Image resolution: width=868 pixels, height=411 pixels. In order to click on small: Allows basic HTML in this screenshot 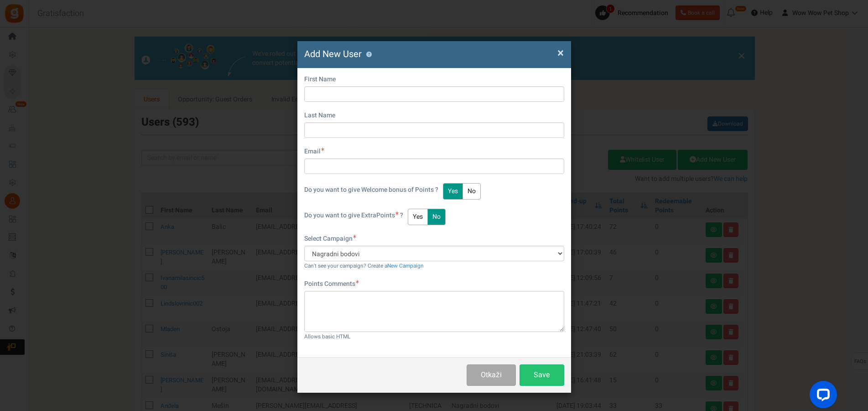, I will do `click(327, 337)`.